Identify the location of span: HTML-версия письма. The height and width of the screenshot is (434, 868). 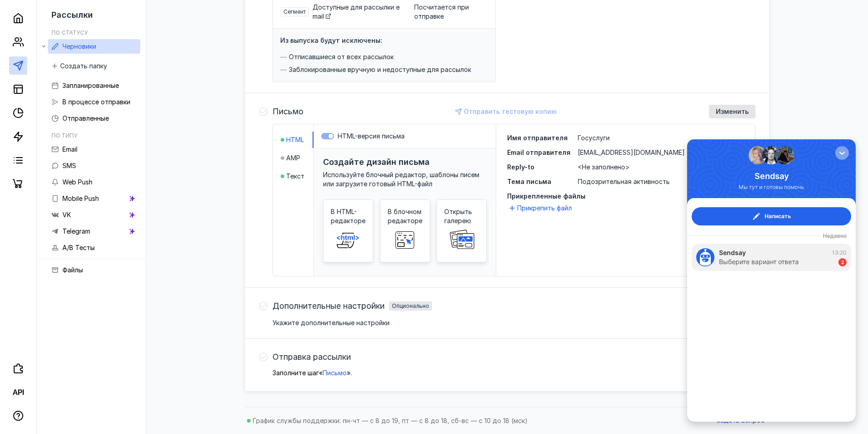
(371, 136).